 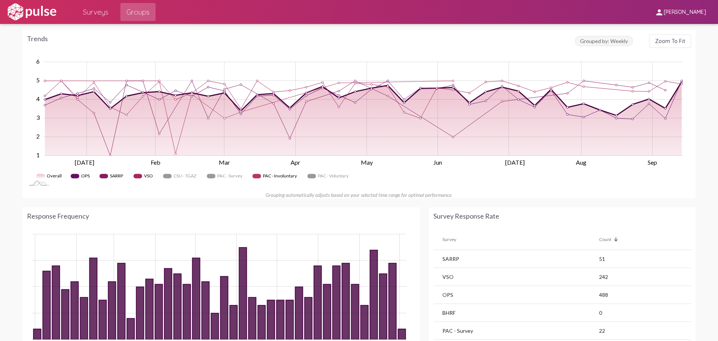 What do you see at coordinates (359, 195) in the screenshot?
I see `small: Grouping automatically adjusts based on your selected time range for optimal performance.` at bounding box center [359, 195].